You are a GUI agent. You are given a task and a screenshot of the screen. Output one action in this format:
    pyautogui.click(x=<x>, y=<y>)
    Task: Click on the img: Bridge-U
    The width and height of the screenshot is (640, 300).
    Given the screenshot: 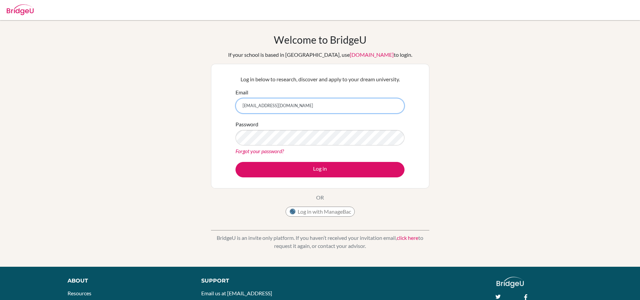 What is the action you would take?
    pyautogui.click(x=20, y=10)
    